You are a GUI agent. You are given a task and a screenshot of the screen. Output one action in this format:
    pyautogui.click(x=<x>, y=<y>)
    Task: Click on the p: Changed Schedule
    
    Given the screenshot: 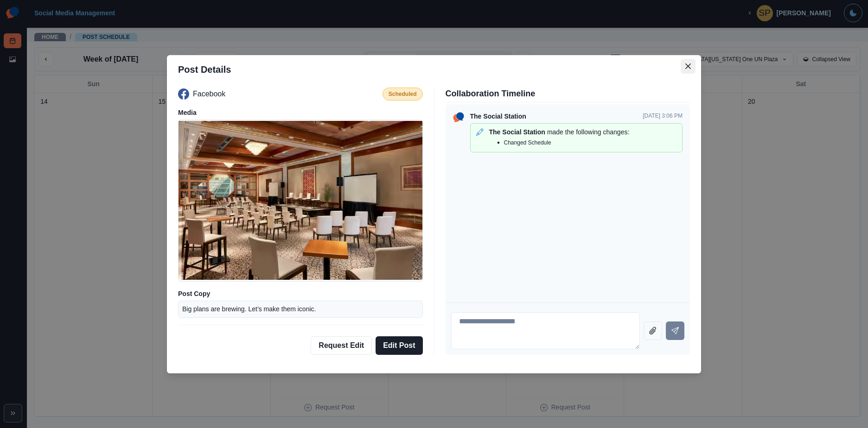 What is the action you would take?
    pyautogui.click(x=528, y=143)
    